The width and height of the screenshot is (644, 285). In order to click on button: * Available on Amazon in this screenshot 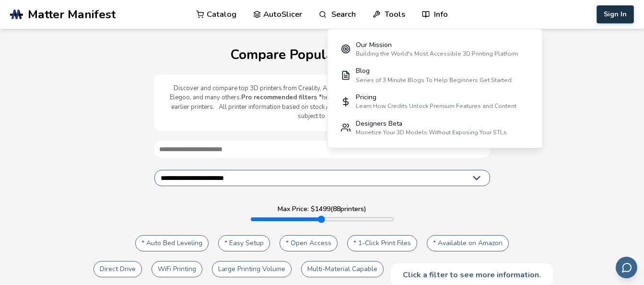, I will do `click(468, 243)`.